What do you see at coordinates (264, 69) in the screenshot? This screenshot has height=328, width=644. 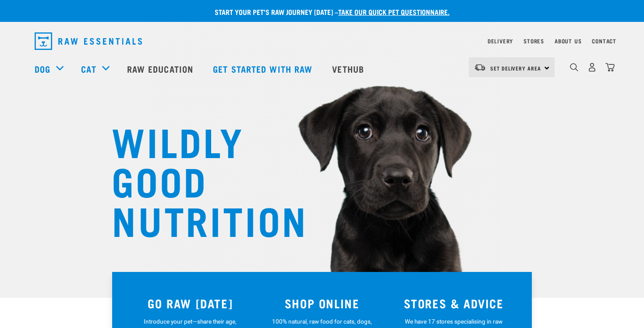 I see `a: Get started with Raw` at bounding box center [264, 69].